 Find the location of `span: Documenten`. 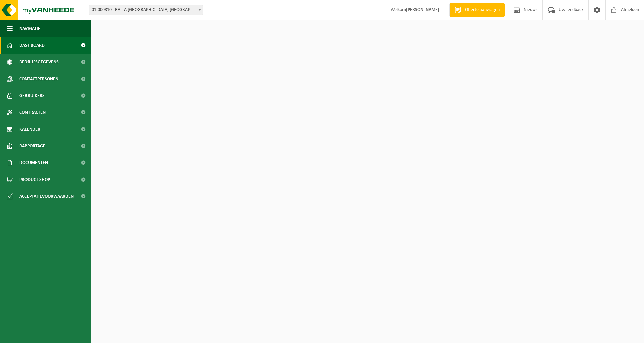

span: Documenten is located at coordinates (34, 163).